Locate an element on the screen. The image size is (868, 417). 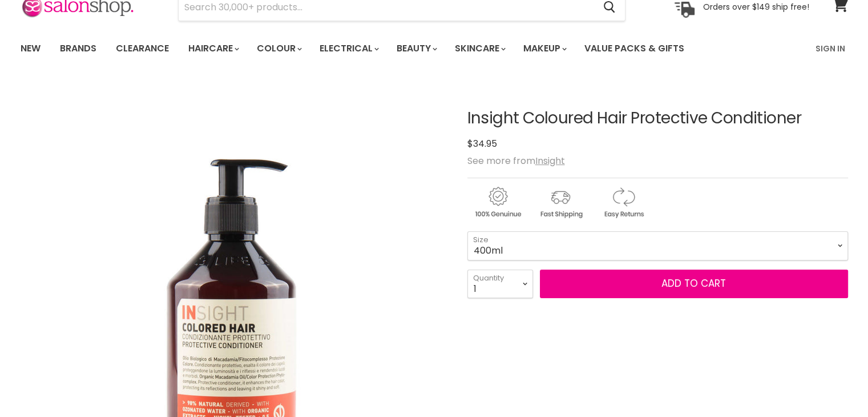
a: Sign In is located at coordinates (831, 49).